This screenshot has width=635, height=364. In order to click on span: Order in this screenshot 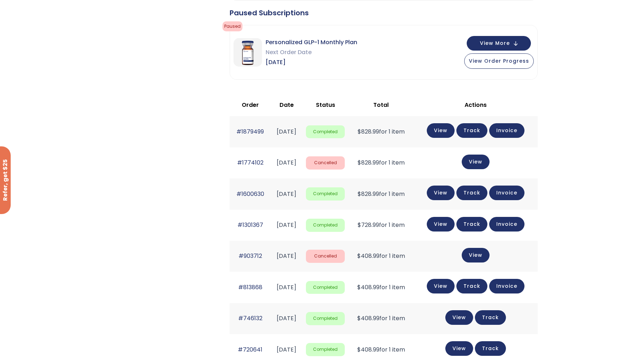, I will do `click(251, 105)`.